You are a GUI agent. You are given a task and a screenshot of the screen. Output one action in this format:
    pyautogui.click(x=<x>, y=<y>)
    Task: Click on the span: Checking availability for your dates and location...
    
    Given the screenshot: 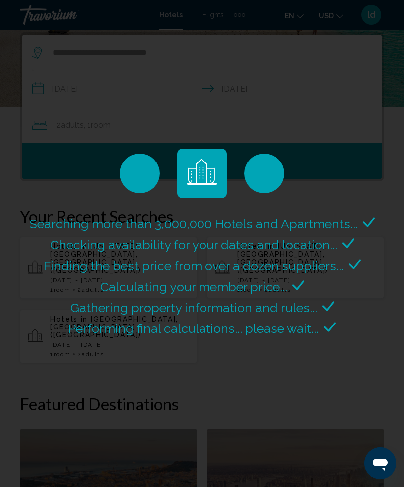 What is the action you would take?
    pyautogui.click(x=193, y=245)
    